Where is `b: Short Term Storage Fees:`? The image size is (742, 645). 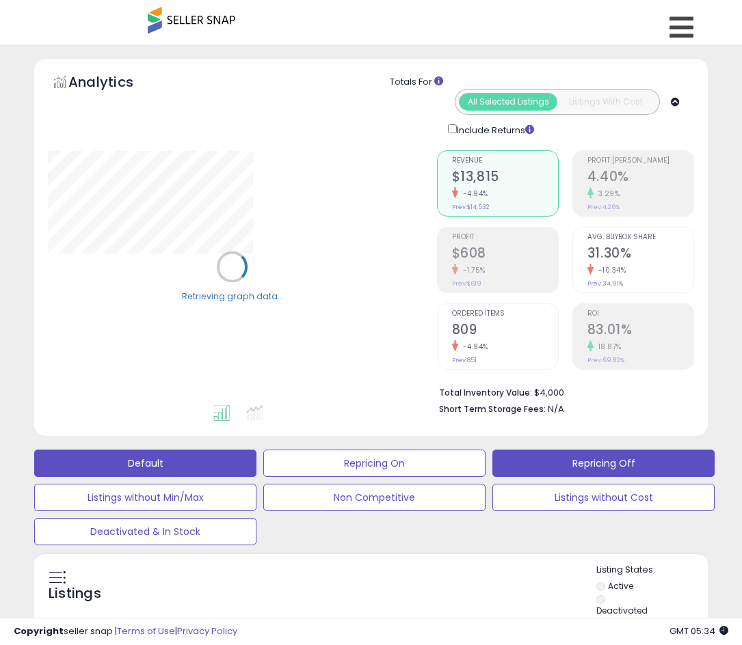
b: Short Term Storage Fees: is located at coordinates (492, 409).